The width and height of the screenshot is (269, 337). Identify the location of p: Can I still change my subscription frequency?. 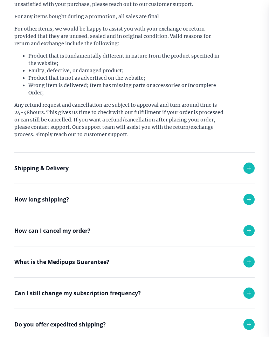
(78, 293).